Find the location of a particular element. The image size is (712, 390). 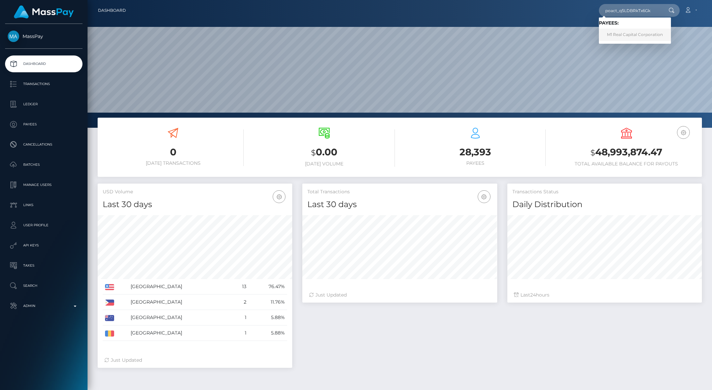

span: MassPay is located at coordinates (44, 36).